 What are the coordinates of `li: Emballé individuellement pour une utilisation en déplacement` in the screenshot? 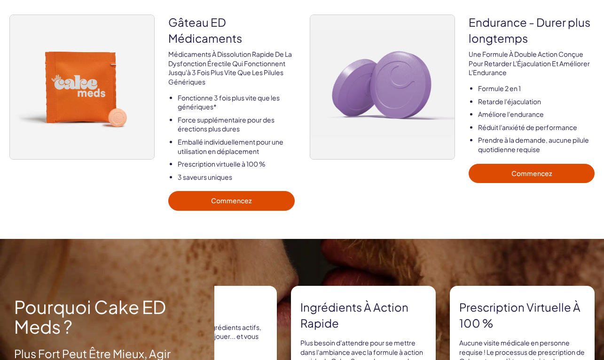 It's located at (236, 147).